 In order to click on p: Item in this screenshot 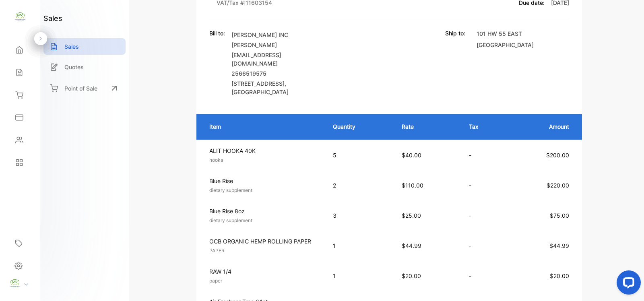, I will do `click(263, 126)`.